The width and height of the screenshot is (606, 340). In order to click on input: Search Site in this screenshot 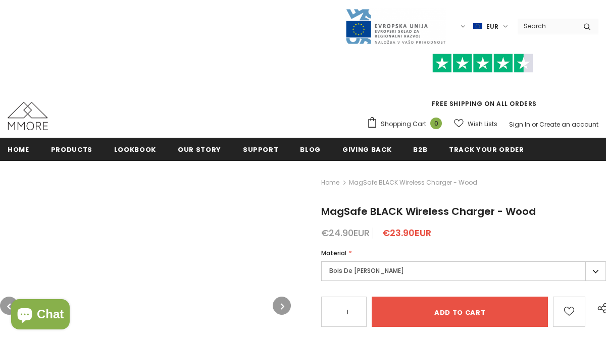, I will do `click(546, 26)`.